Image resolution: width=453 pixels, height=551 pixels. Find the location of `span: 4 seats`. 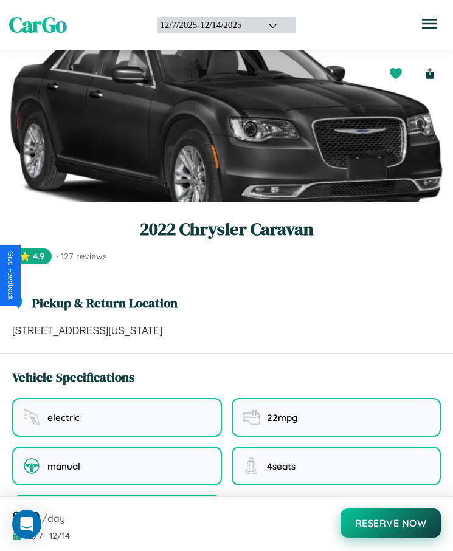

span: 4 seats is located at coordinates (281, 466).